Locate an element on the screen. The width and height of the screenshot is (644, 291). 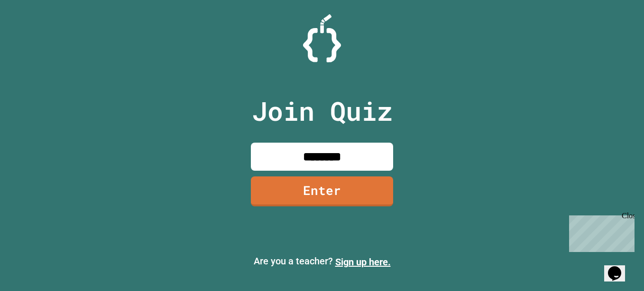
p: Are you a teacher? is located at coordinates (322, 262).